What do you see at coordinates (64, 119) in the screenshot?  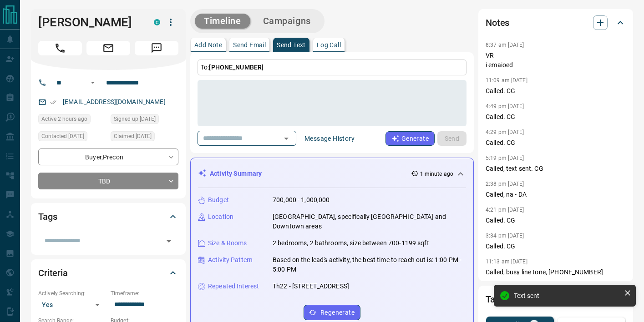 I see `span: Active 2 hours ago` at bounding box center [64, 119].